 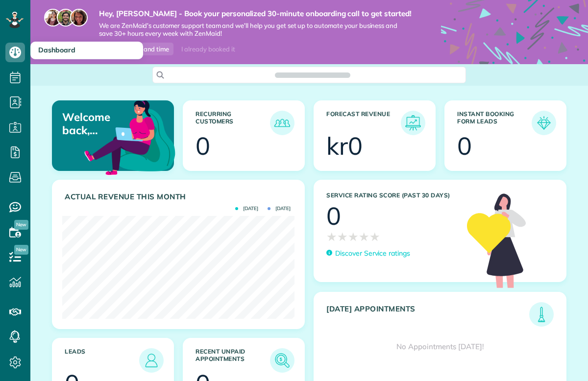 What do you see at coordinates (364, 123) in the screenshot?
I see `h3: Forecast Revenue` at bounding box center [364, 123].